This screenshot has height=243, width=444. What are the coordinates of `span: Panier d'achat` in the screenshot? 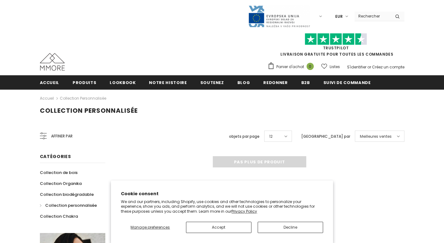 It's located at (290, 67).